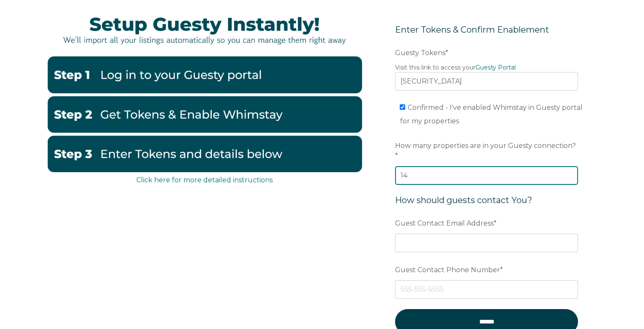 The image size is (644, 329). I want to click on span: Confirmed - I've enabled Whimstay in Guesty portal for my properties, so click(491, 114).